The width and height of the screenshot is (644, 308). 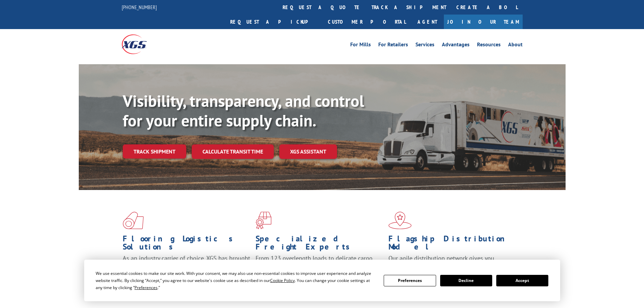 I want to click on div: Cookie Consent Prompt, so click(x=322, y=280).